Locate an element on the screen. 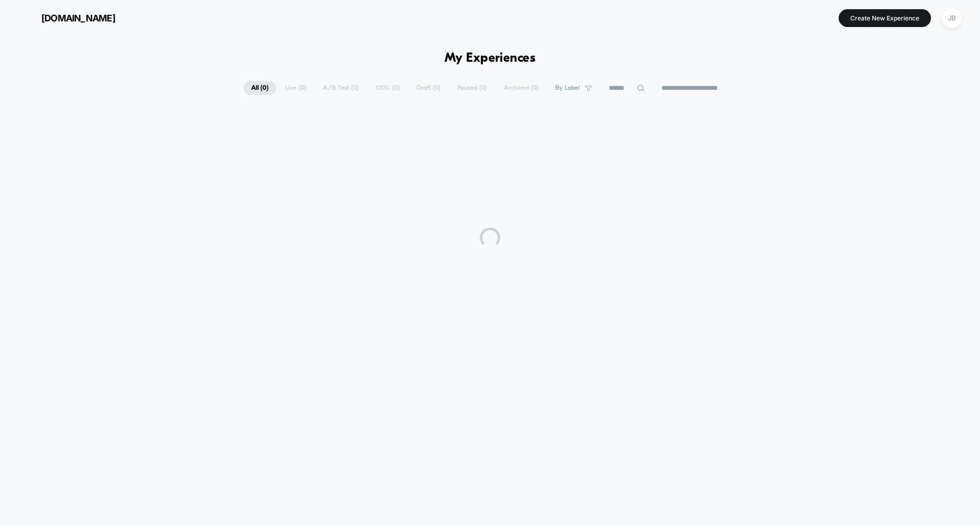 This screenshot has height=526, width=980. button: Create New Experience is located at coordinates (885, 18).